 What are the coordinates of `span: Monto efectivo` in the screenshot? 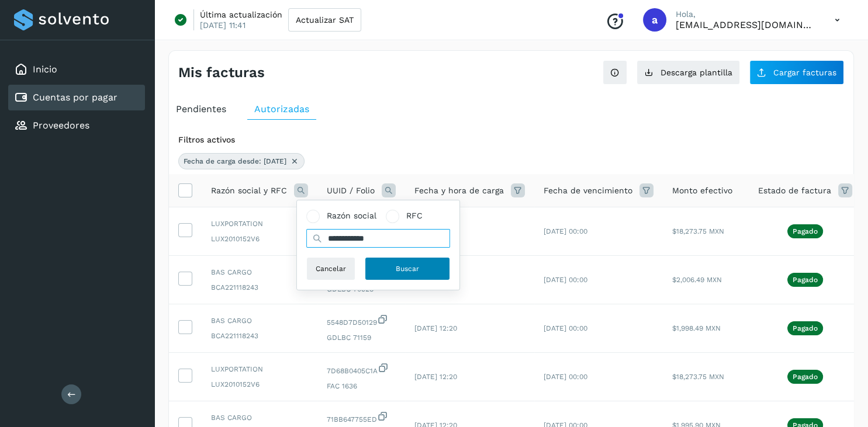 It's located at (702, 191).